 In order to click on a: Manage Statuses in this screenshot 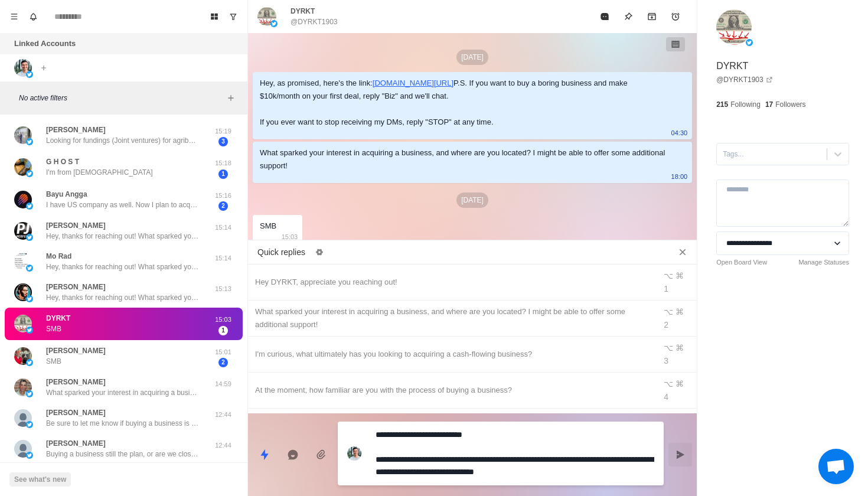, I will do `click(824, 262)`.